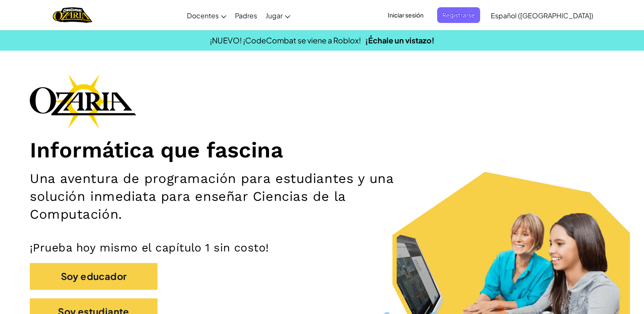  Describe the element at coordinates (322, 248) in the screenshot. I see `p: ¡Prueba hoy mismo el capítulo 1 sin costo!` at that location.